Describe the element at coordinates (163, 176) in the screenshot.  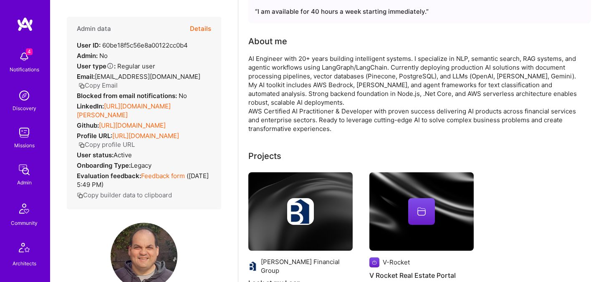
I see `a: Feedback form` at that location.